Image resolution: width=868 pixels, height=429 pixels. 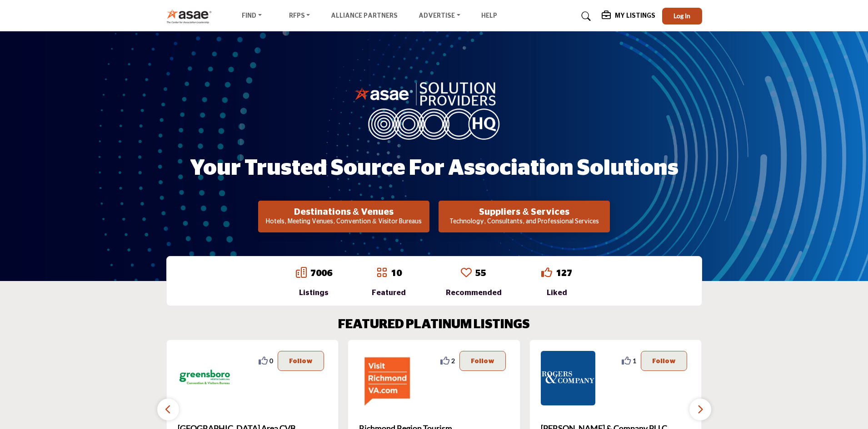 What do you see at coordinates (682, 15) in the screenshot?
I see `span: Log In` at bounding box center [682, 15].